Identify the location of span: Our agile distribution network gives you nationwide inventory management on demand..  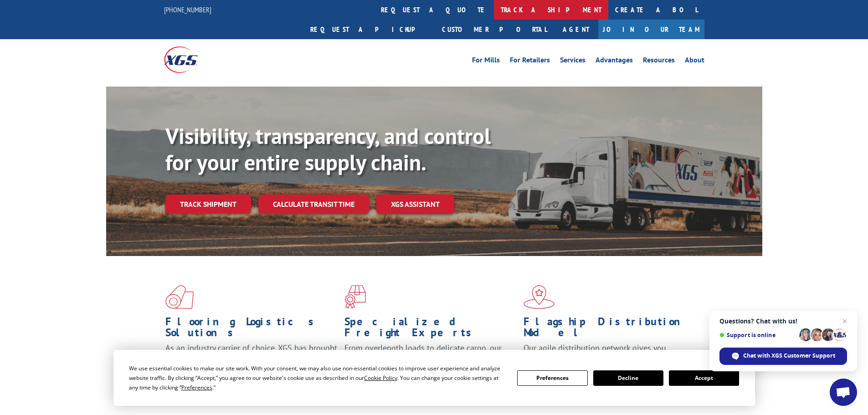
(607, 353).